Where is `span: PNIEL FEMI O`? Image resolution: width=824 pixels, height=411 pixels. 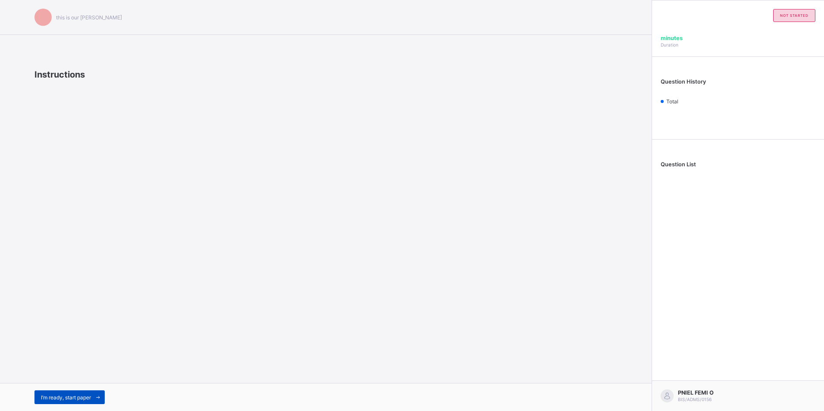
span: PNIEL FEMI O is located at coordinates (696, 393).